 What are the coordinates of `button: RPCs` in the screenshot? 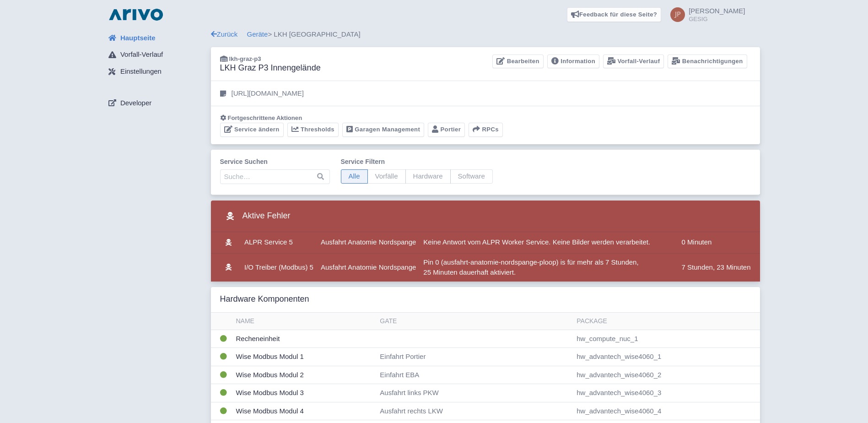 It's located at (485, 130).